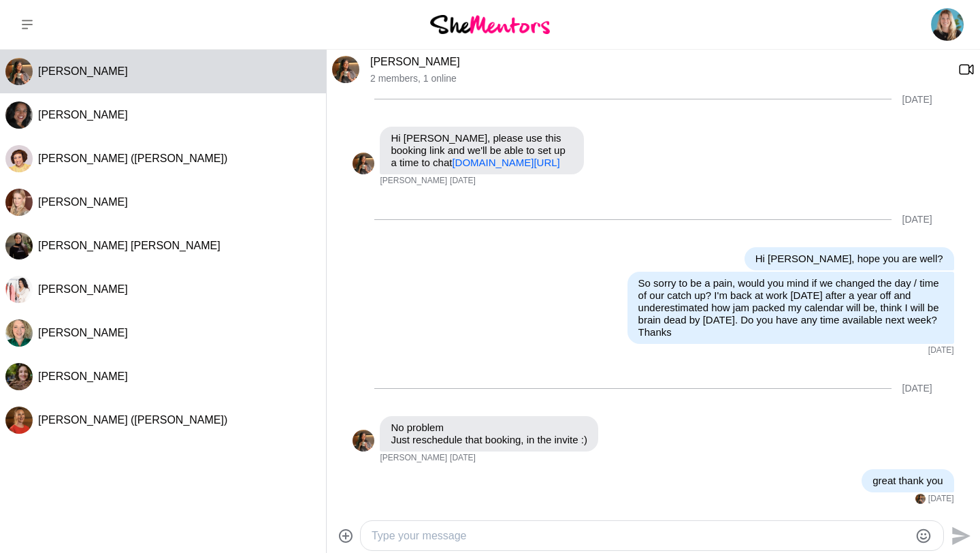  I want to click on a: A, so click(346, 69).